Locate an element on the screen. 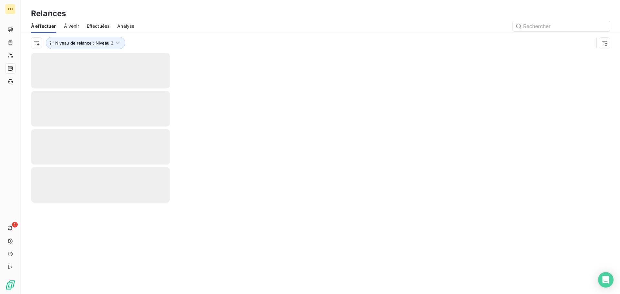 The image size is (620, 294). div: LO is located at coordinates (10, 9).